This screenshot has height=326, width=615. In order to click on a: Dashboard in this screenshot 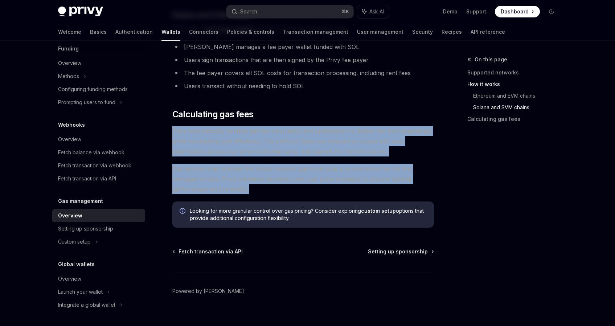, I will do `click(517, 12)`.